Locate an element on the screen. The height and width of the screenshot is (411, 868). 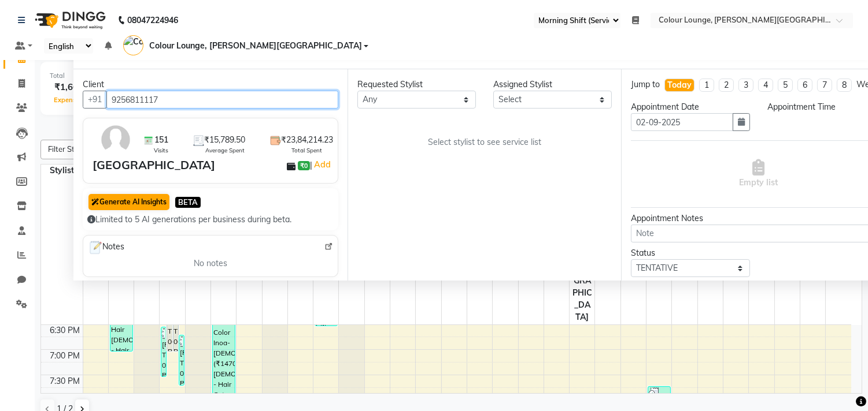
div: Appointment Date is located at coordinates (690, 107).